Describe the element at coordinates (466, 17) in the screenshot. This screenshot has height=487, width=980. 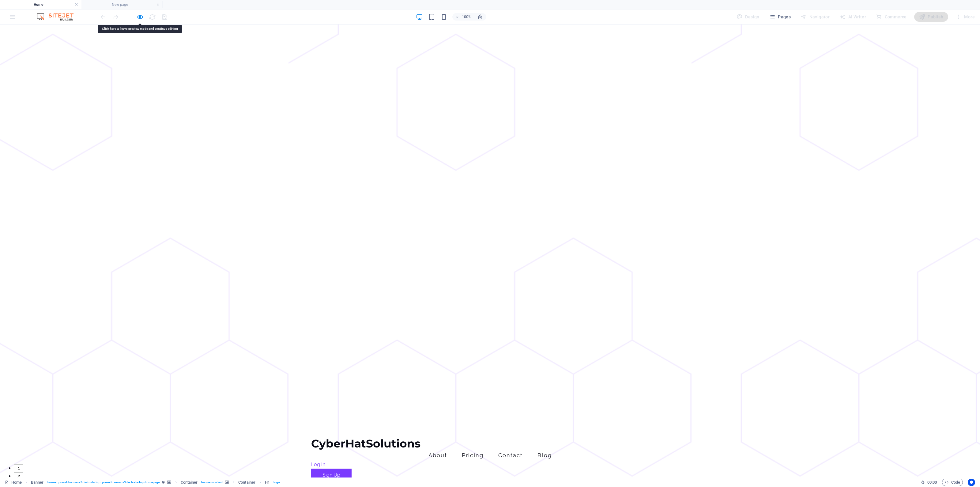
I see `h6: 100%` at that location.